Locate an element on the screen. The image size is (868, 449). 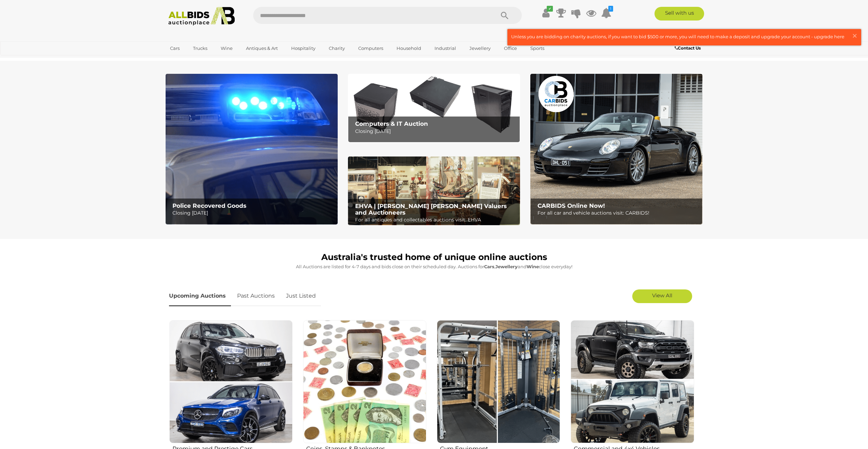
img: Police Recovered Goods is located at coordinates (252, 149).